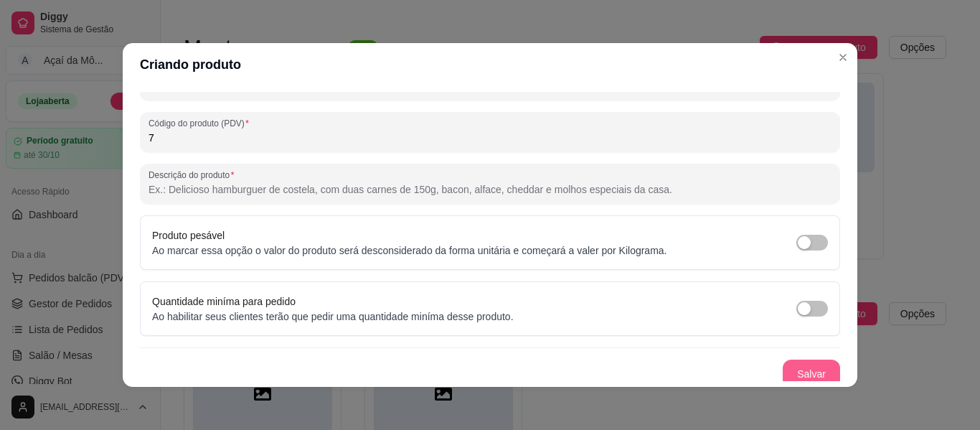 This screenshot has width=980, height=430. What do you see at coordinates (844, 57) in the screenshot?
I see `button: Close` at bounding box center [844, 57].